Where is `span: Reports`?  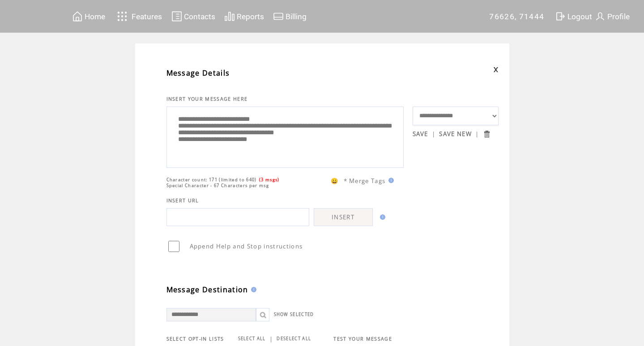 span: Reports is located at coordinates (250, 17).